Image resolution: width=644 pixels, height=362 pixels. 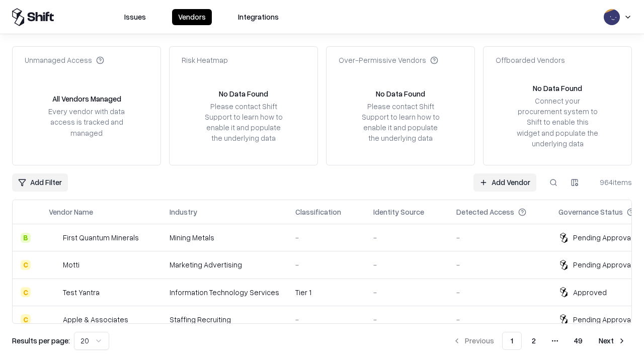 I want to click on div: Governance Status, so click(x=590, y=212).